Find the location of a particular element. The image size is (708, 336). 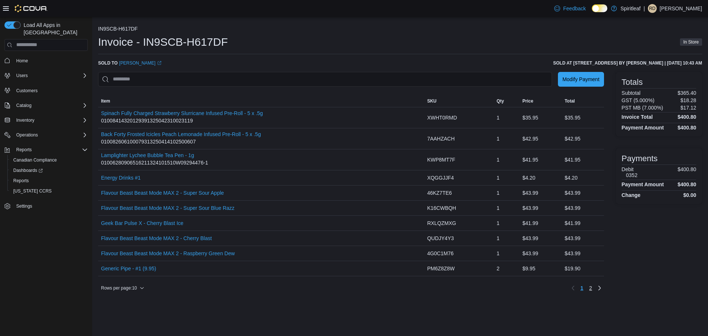

span: Catalog is located at coordinates (50, 105).